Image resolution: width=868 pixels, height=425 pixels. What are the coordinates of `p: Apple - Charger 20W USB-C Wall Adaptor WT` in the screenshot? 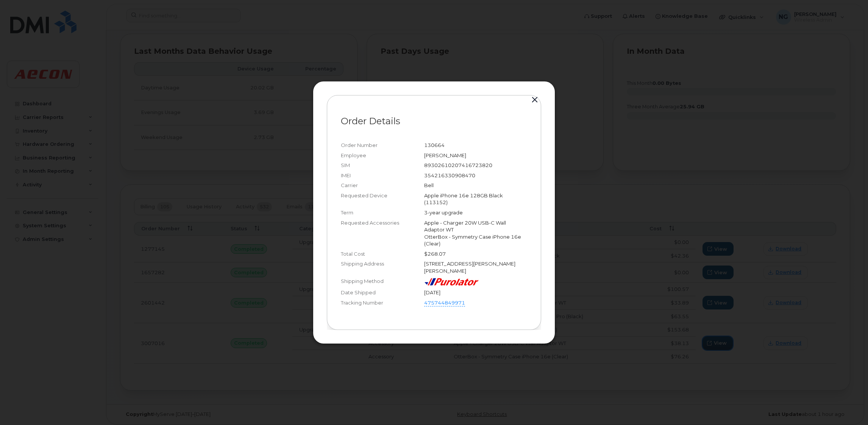 It's located at (476, 226).